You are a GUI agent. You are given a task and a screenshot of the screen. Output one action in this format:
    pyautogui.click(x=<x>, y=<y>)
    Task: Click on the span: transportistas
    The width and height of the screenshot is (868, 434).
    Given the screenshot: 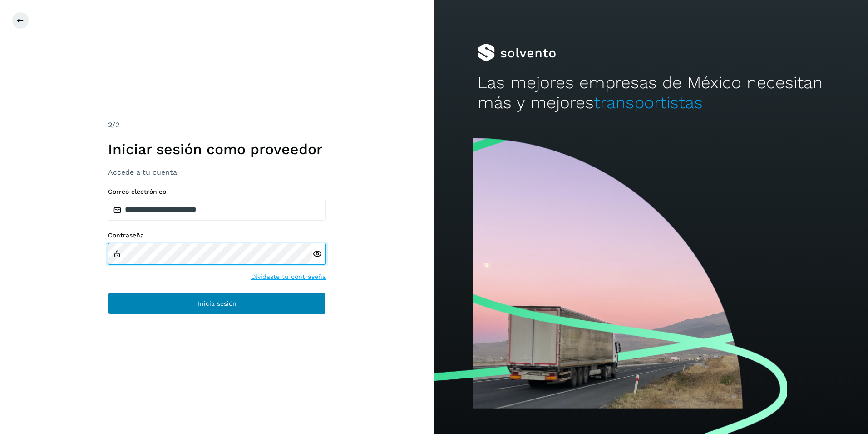 What is the action you would take?
    pyautogui.click(x=649, y=102)
    